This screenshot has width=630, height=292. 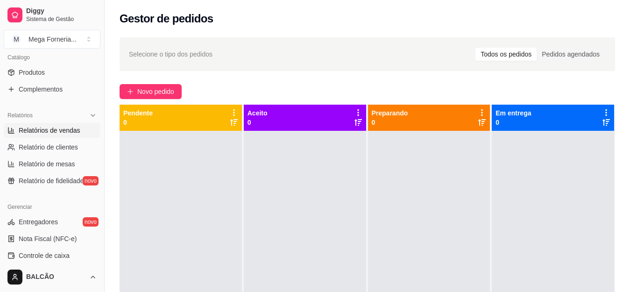 What do you see at coordinates (166, 19) in the screenshot?
I see `h2: Gestor de pedidos` at bounding box center [166, 19].